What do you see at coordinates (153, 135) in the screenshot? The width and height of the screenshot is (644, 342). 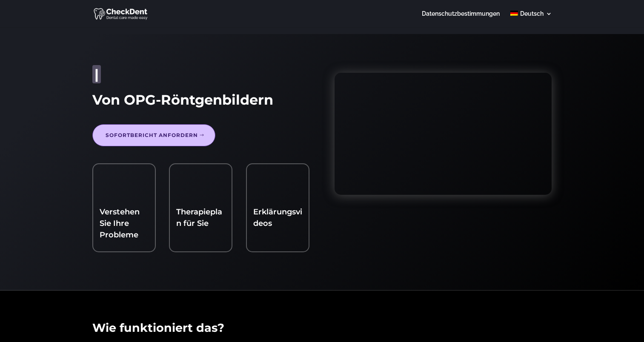 I see `a: Sofortbericht anfordern` at bounding box center [153, 135].